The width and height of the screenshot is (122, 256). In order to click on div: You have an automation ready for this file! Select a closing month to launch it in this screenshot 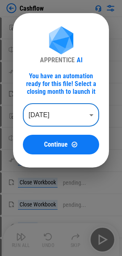, I will do `click(61, 83)`.